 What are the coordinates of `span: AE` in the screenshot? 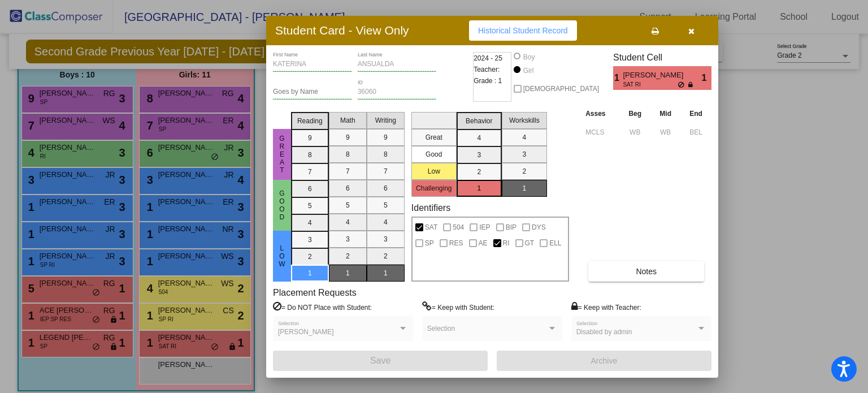 It's located at (483, 243).